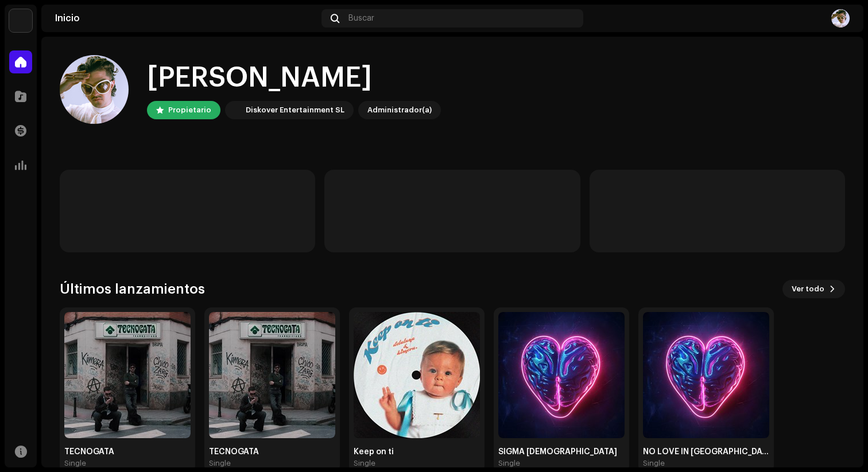 This screenshot has width=868, height=472. Describe the element at coordinates (561, 375) in the screenshot. I see `img: 3b59e02a-937a-45f4-aac9-a0d9002762e5` at that location.